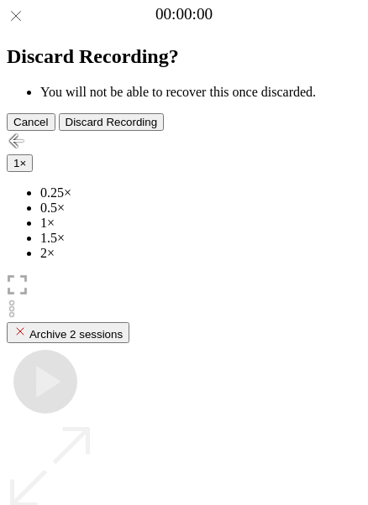 The width and height of the screenshot is (368, 505). Describe the element at coordinates (201, 193) in the screenshot. I see `li: 0.25×` at that location.